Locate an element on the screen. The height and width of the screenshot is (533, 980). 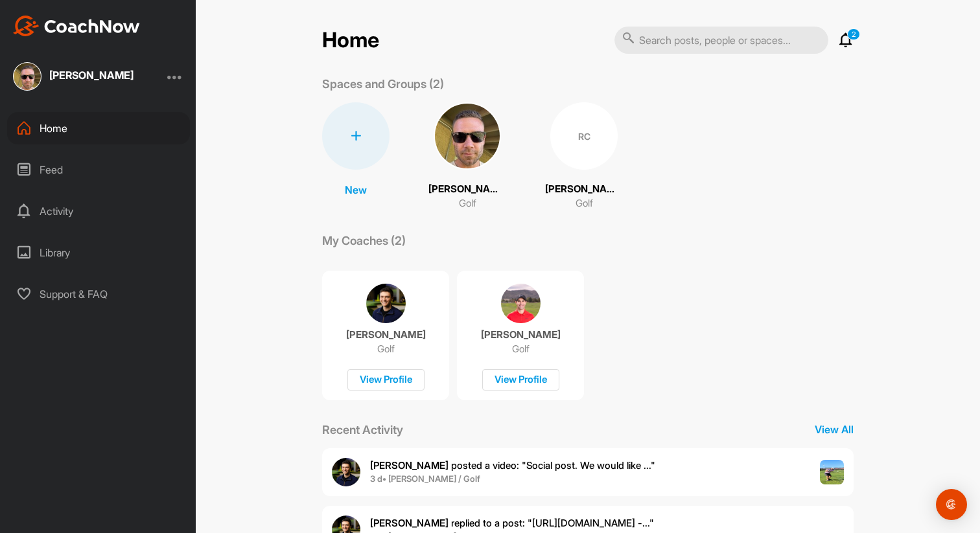
div: RC is located at coordinates (584, 136).